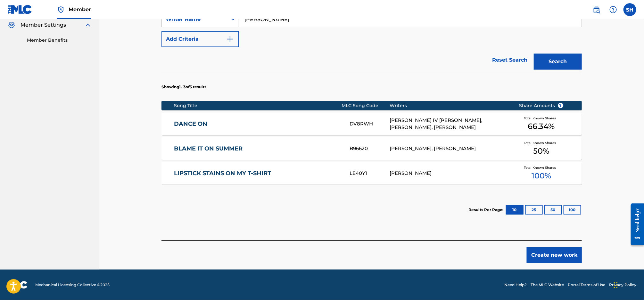 This screenshot has width=644, height=300. Describe the element at coordinates (257, 173) in the screenshot. I see `a: LIPSTICK STAINS ON MY T-SHIRT` at that location.